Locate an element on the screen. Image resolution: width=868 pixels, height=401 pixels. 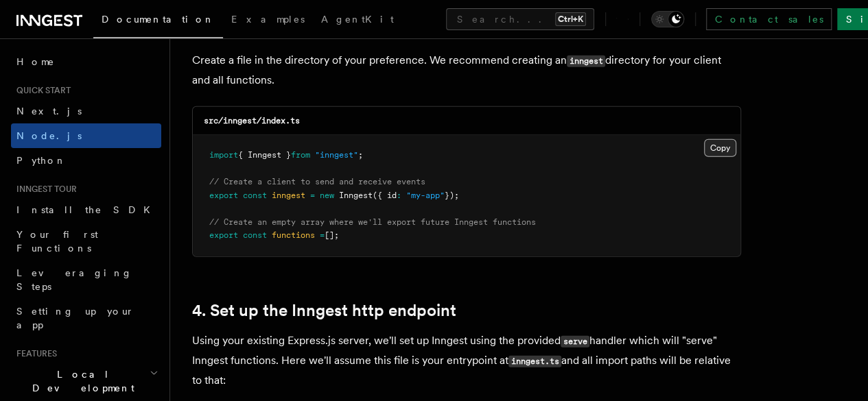
span: Examples is located at coordinates (267, 19).